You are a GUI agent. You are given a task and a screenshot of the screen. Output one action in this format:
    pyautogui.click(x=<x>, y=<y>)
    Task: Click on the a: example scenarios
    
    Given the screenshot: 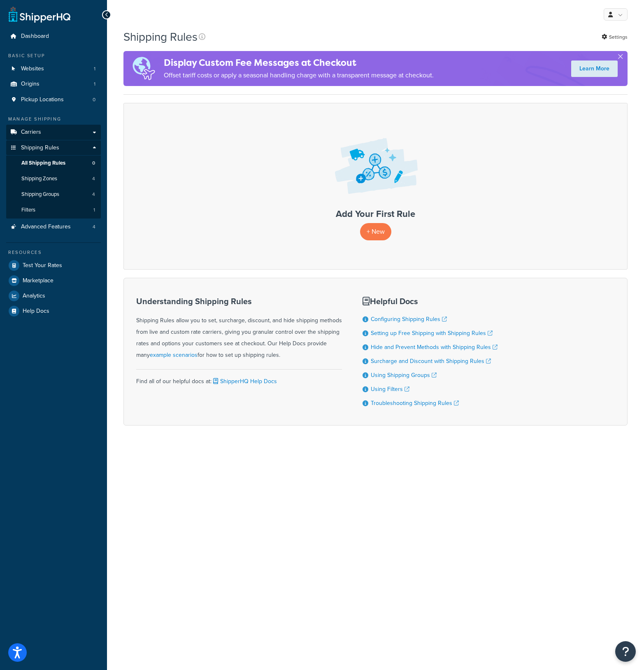 What is the action you would take?
    pyautogui.click(x=174, y=355)
    